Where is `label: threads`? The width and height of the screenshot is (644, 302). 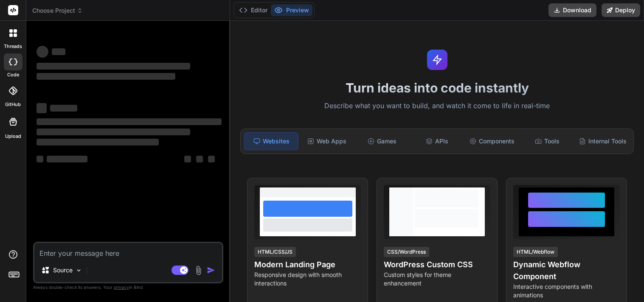
label: threads is located at coordinates (13, 47).